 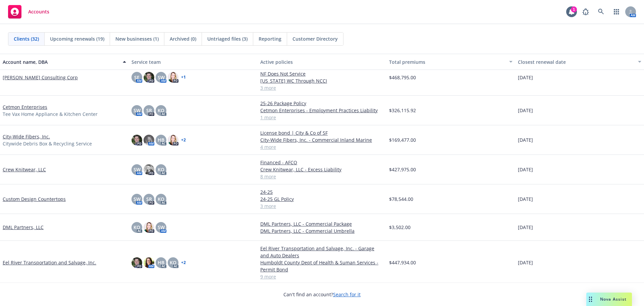 What do you see at coordinates (609, 299) in the screenshot?
I see `button: Nova Assist` at bounding box center [609, 299].